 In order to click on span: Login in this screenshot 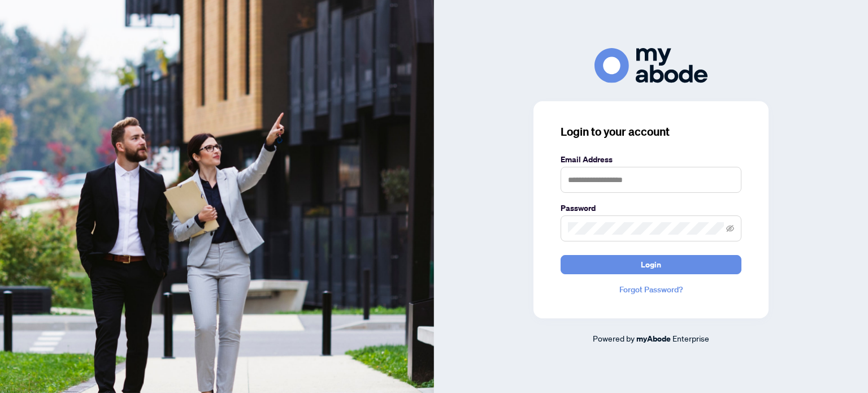, I will do `click(651, 264)`.